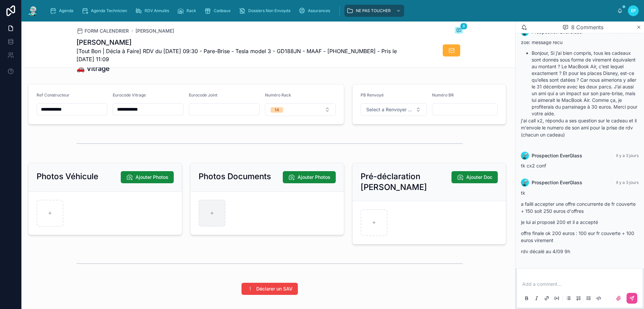 Image resolution: width=644 pixels, height=309 pixels. Describe the element at coordinates (222, 11) in the screenshot. I see `span: Cadeaux` at that location.